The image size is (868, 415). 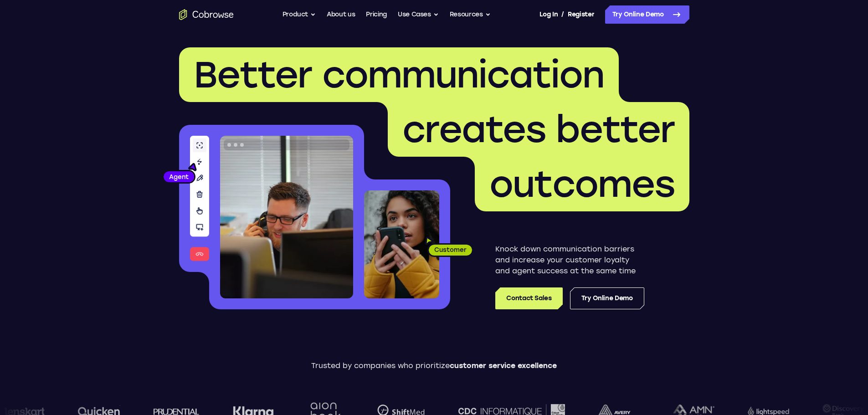 What do you see at coordinates (300, 14) in the screenshot?
I see `button: Product` at bounding box center [300, 14].